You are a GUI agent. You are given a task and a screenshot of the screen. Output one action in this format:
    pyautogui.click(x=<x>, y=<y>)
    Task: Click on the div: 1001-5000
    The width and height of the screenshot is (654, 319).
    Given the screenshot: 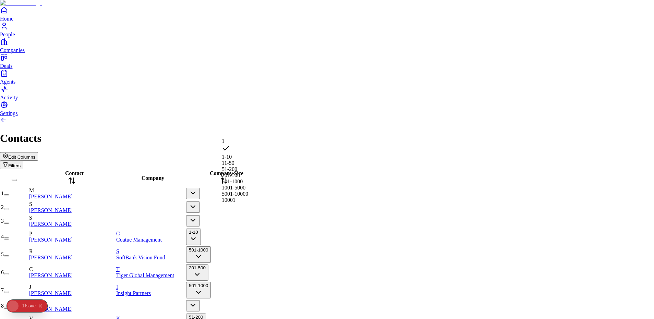 What is the action you would take?
    pyautogui.click(x=235, y=188)
    